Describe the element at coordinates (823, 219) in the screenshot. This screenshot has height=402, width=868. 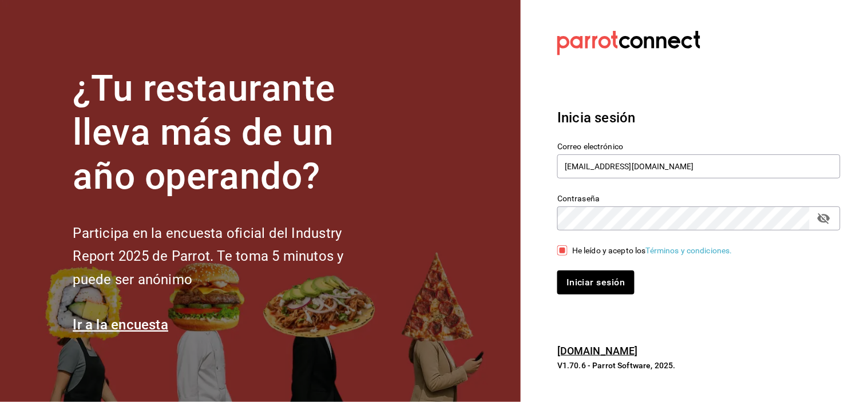
I see `button: passwordField` at that location.